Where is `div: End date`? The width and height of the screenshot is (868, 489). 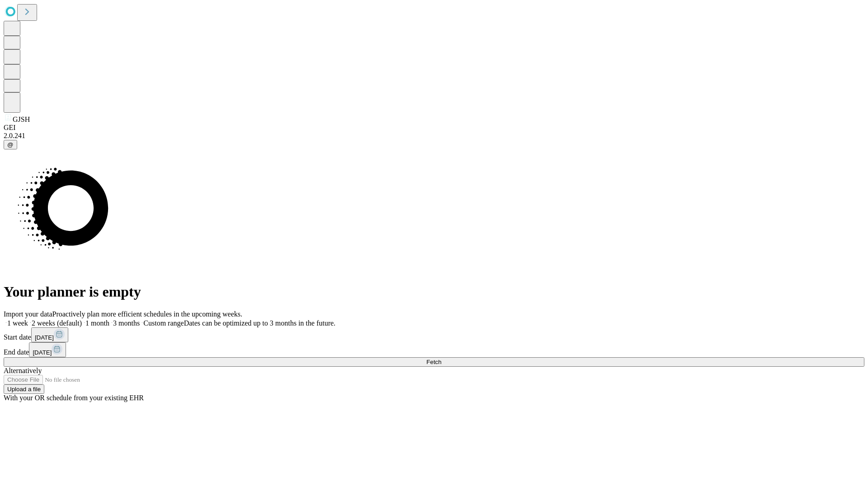 div: End date is located at coordinates (434, 349).